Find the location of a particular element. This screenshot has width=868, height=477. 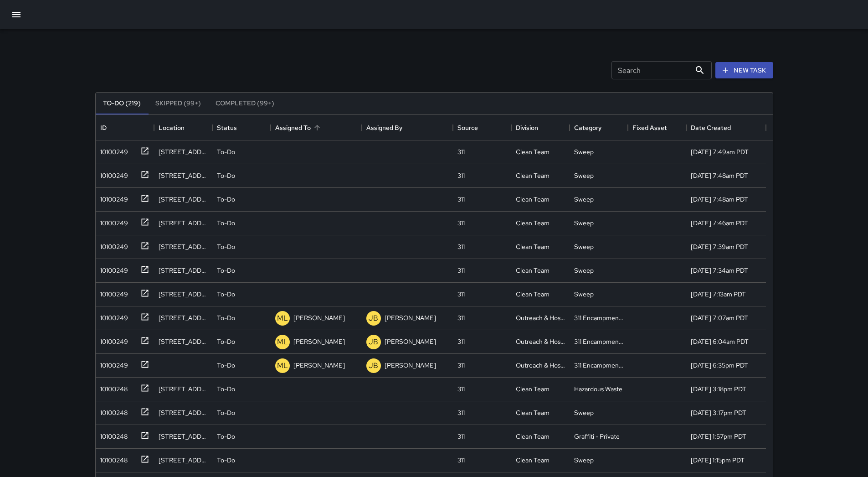

button: New Task is located at coordinates (744, 70).